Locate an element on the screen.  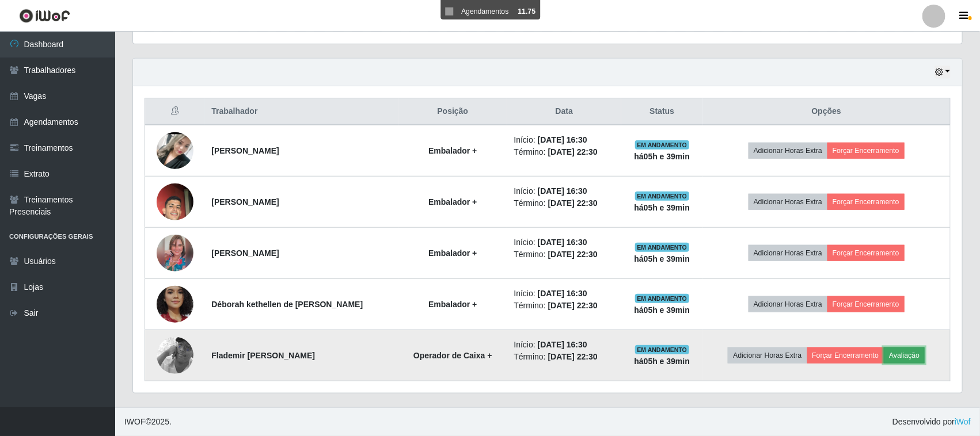
img: 1677862473540.jpeg is located at coordinates (175, 356).